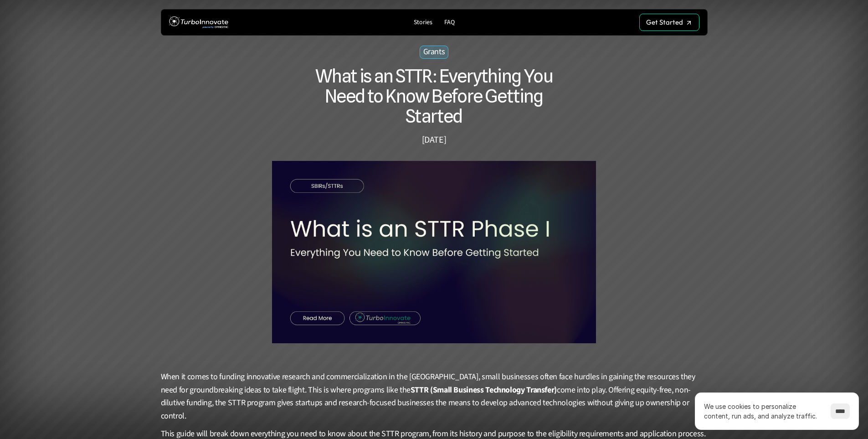 This screenshot has height=439, width=868. What do you see at coordinates (423, 22) in the screenshot?
I see `p: Stories` at bounding box center [423, 22].